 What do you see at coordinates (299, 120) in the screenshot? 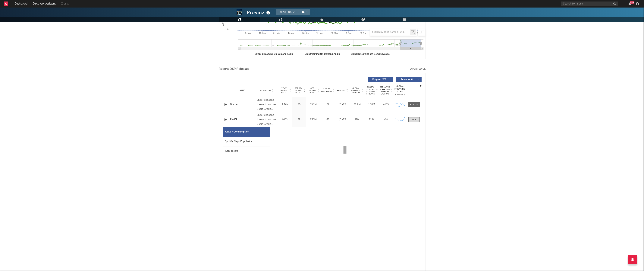
I see `div: 139k` at bounding box center [299, 120].